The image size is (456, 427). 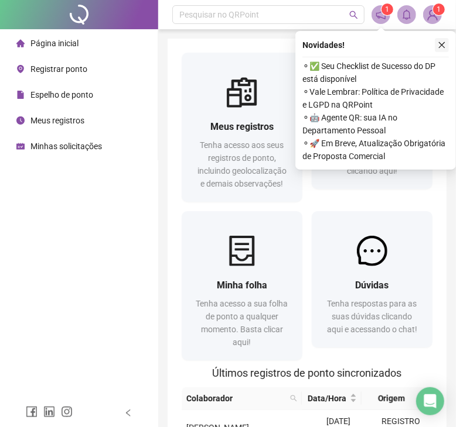 What do you see at coordinates (54, 43) in the screenshot?
I see `span: Página inicial` at bounding box center [54, 43].